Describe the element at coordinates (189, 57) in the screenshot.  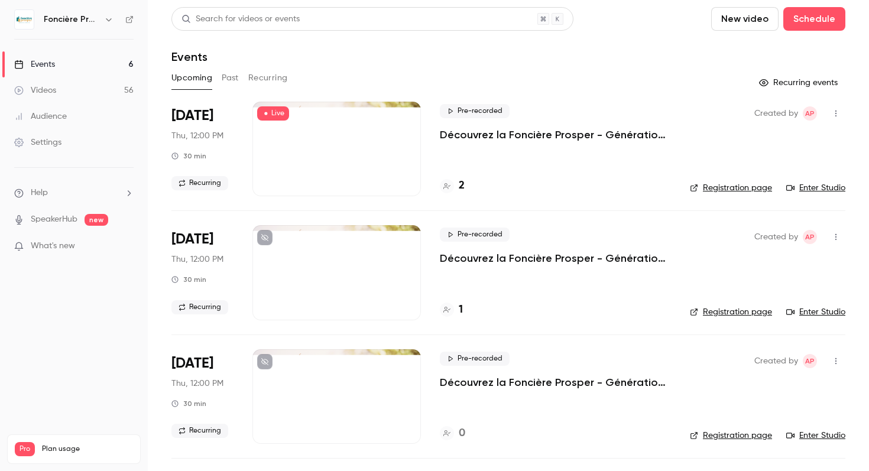
I see `h1: Events` at that location.